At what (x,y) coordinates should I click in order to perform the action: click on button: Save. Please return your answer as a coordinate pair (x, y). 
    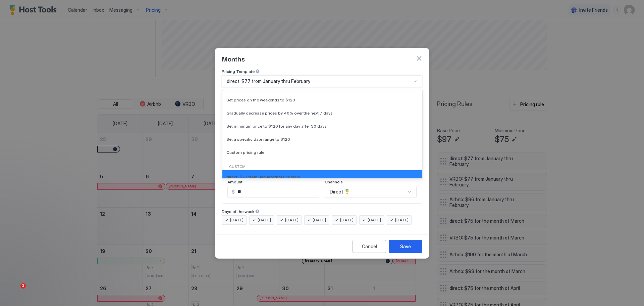
    Looking at the image, I should click on (406, 246).